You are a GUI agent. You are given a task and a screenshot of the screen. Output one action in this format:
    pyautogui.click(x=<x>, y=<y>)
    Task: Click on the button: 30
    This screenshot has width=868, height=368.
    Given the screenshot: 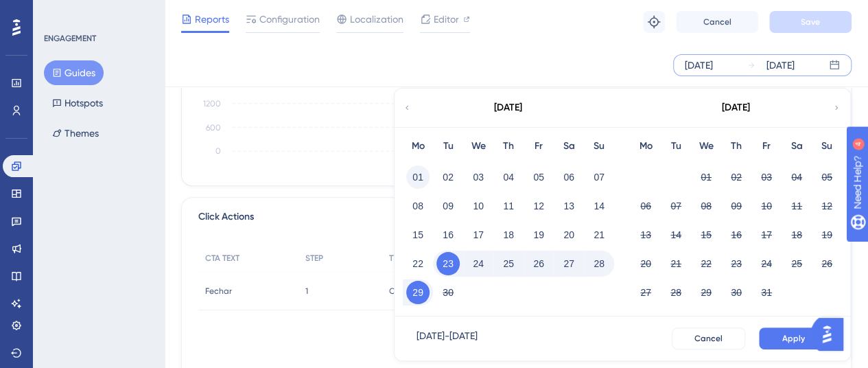 What is the action you would take?
    pyautogui.click(x=736, y=292)
    